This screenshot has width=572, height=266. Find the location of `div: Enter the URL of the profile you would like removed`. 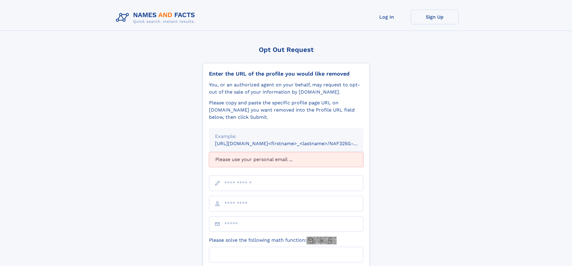

div: Enter the URL of the profile you would like removed is located at coordinates (286, 74).